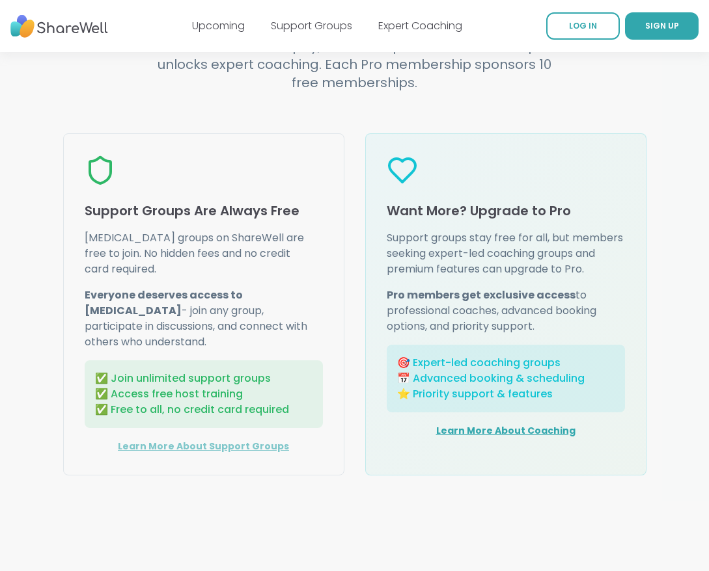 The width and height of the screenshot is (709, 571). I want to click on p: 🎯 Expert-led coaching groups 📅 Advanced booking & scheduling ⭐ Priority support & features, so click(506, 379).